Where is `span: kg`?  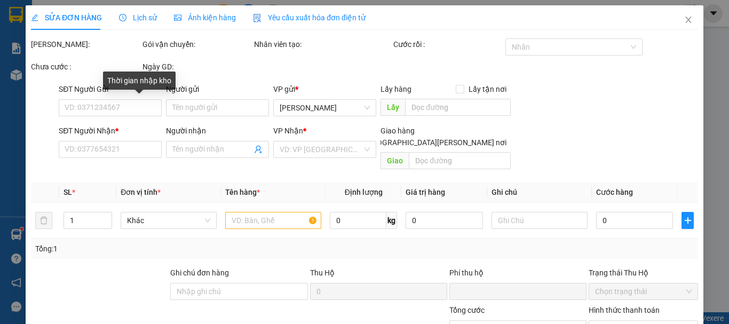 span: kg is located at coordinates (392, 221).